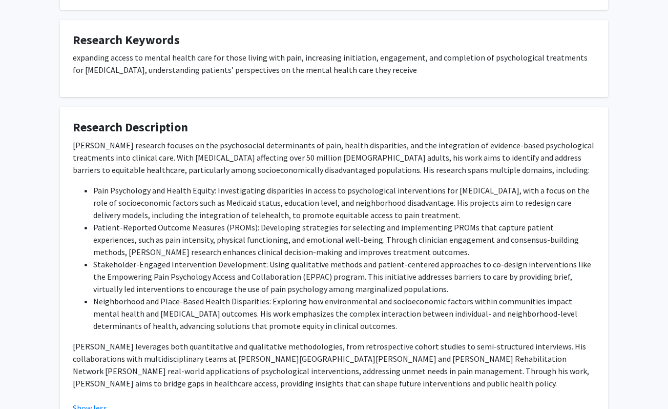 This screenshot has height=409, width=668. I want to click on p: expanding access to mental health care for those living with pain, increasing initiation, engagem..., so click(334, 64).